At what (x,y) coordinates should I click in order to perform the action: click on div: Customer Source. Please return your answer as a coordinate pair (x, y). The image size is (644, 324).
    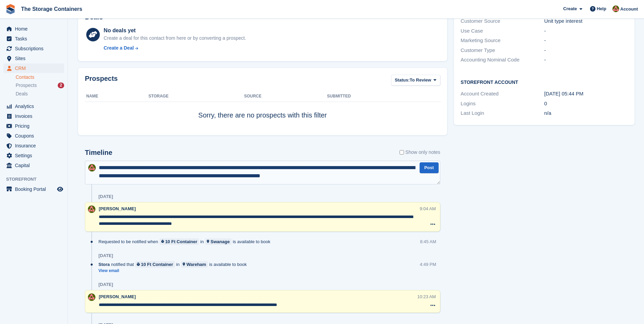
    Looking at the image, I should click on (503, 21).